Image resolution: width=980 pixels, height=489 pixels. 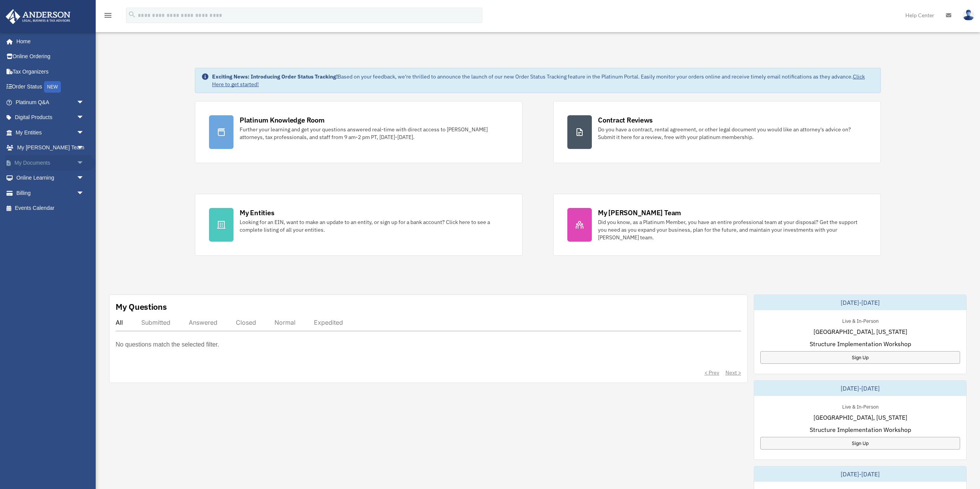 What do you see at coordinates (275, 77) in the screenshot?
I see `strong: Exciting News: Introducing Order Status Tracking!` at bounding box center [275, 77].